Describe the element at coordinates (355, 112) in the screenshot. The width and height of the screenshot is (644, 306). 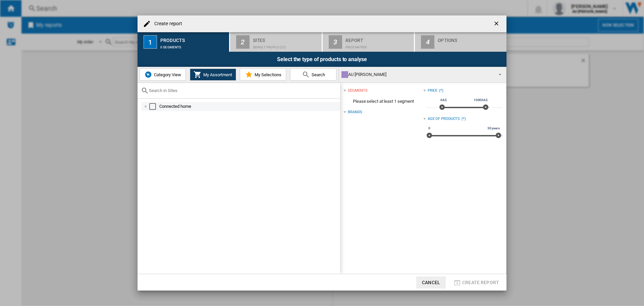
I see `div: Brands` at that location.